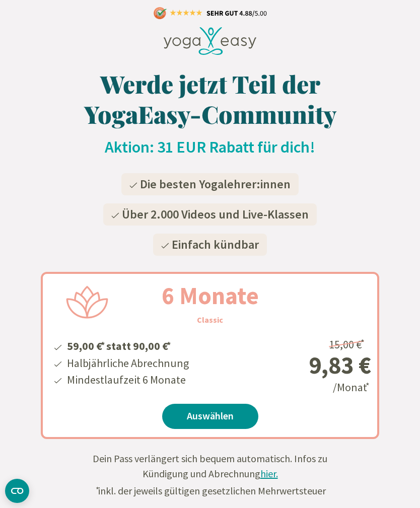 The height and width of the screenshot is (508, 420). What do you see at coordinates (210, 417) in the screenshot?
I see `a: Auswählen` at bounding box center [210, 417].